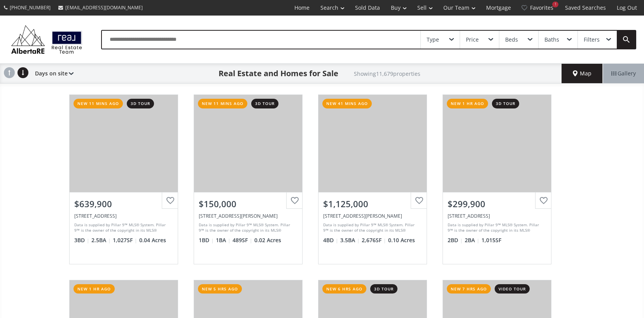 This screenshot has width=644, height=318. I want to click on span: Map, so click(582, 74).